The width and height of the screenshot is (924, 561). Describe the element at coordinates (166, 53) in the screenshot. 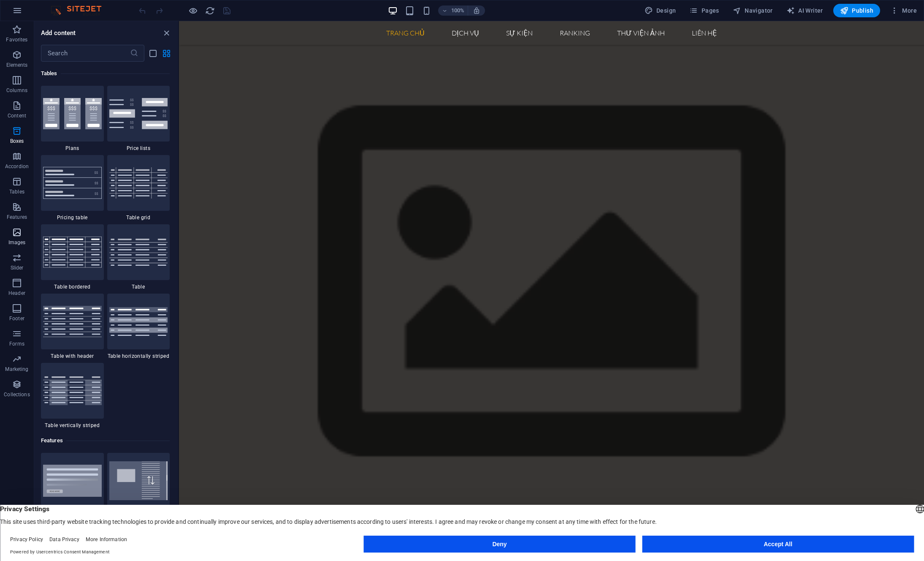

I see `button: grid-view` at that location.